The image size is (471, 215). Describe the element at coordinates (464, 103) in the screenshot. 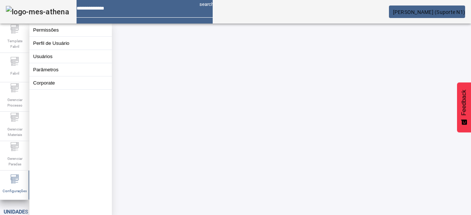

I see `span: Feedback` at that location.